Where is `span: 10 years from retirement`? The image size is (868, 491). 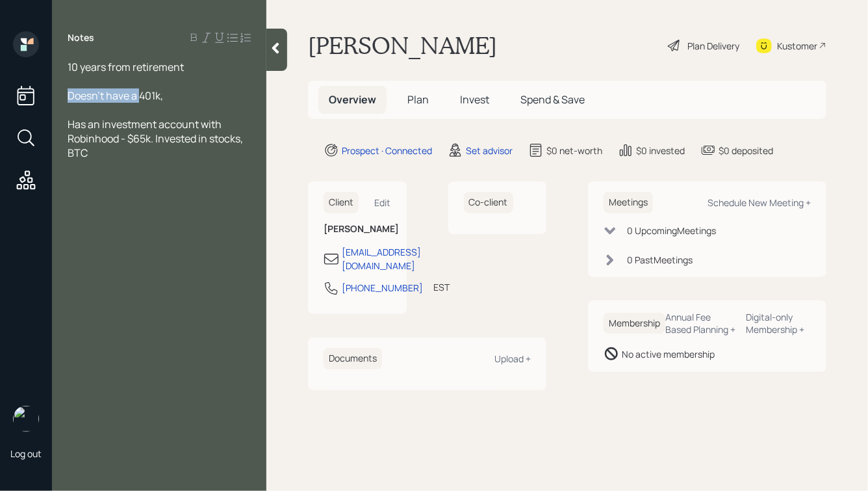 span: 10 years from retirement is located at coordinates (125, 67).